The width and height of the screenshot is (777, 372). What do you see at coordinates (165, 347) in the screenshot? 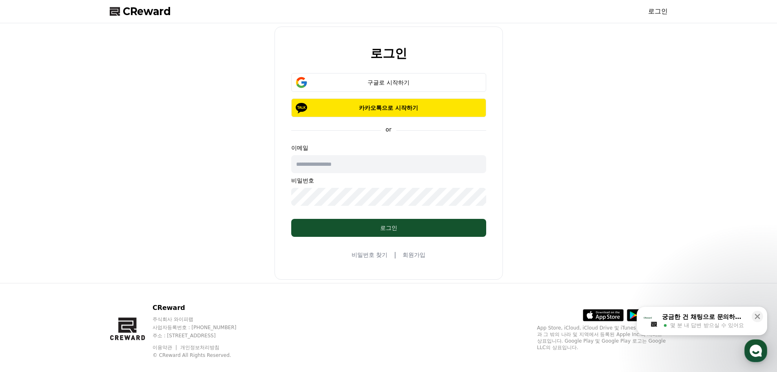
I see `a: 이용약관` at bounding box center [165, 347].